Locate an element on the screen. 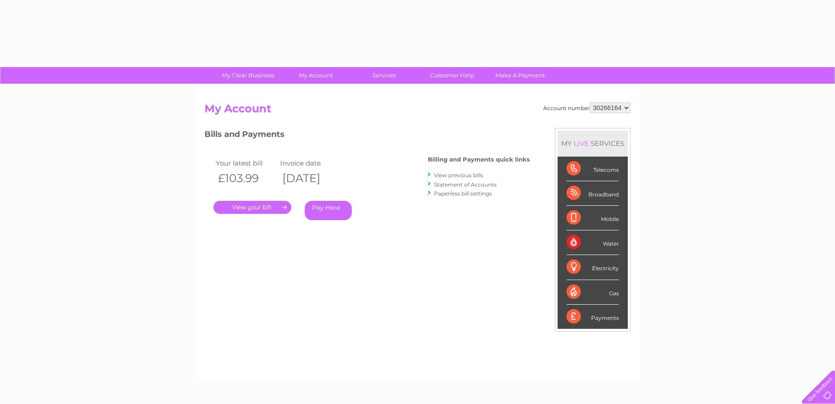  h3: Bills and Payments is located at coordinates (367, 136).